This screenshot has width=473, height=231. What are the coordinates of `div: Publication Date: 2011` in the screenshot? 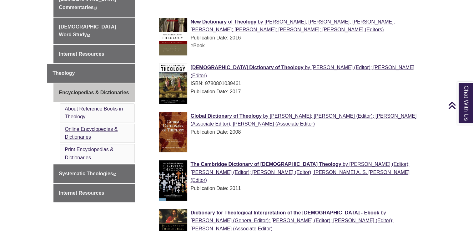 It's located at (290, 188).